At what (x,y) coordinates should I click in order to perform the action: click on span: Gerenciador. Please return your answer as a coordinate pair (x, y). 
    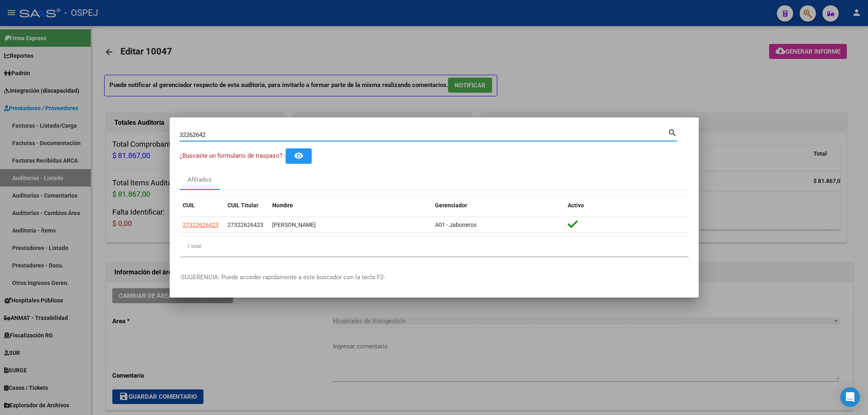
    Looking at the image, I should click on (451, 205).